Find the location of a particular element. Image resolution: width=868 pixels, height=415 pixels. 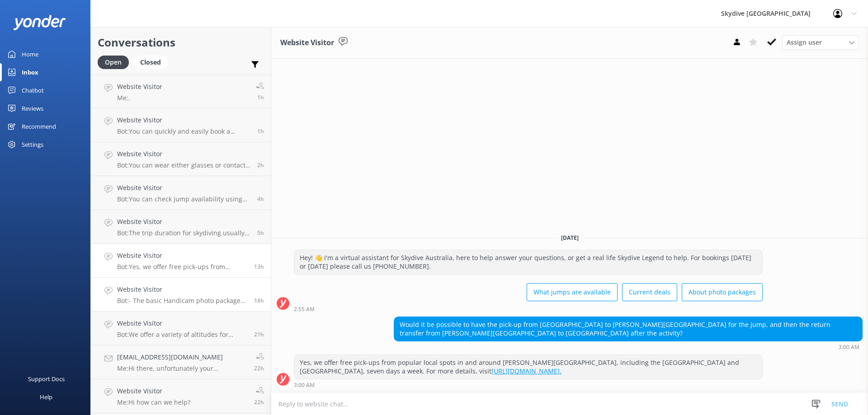

button: What jumps are available is located at coordinates (572, 293).